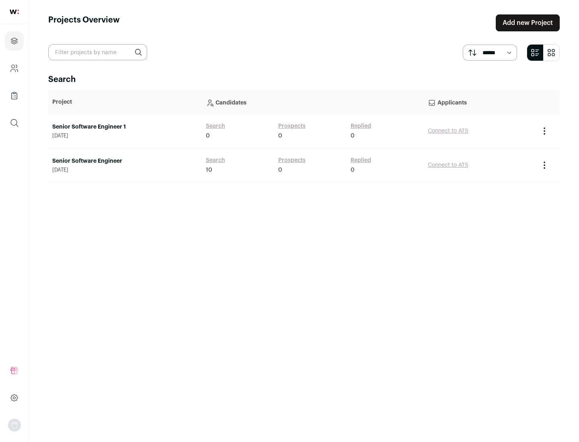  Describe the element at coordinates (14, 68) in the screenshot. I see `a: Company and ATS Settings` at that location.